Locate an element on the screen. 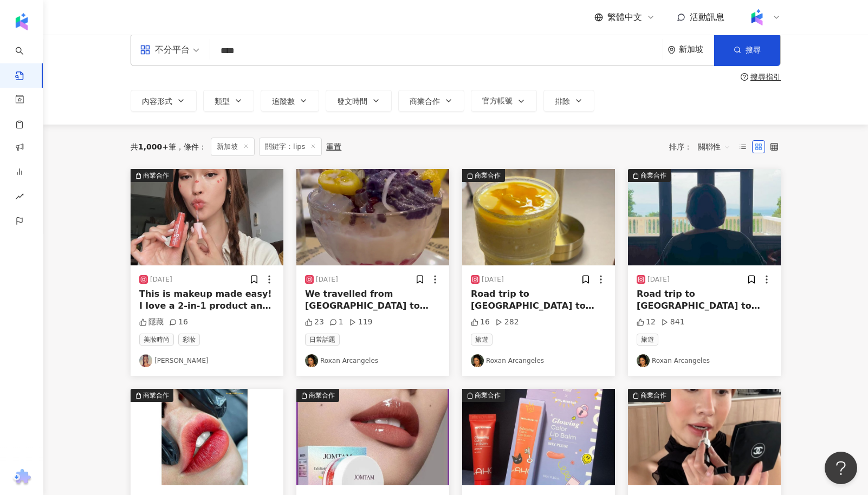 Image resolution: width=868 pixels, height=495 pixels. img: Kolr%20app%20icon%20%281%29.png is located at coordinates (757, 17).